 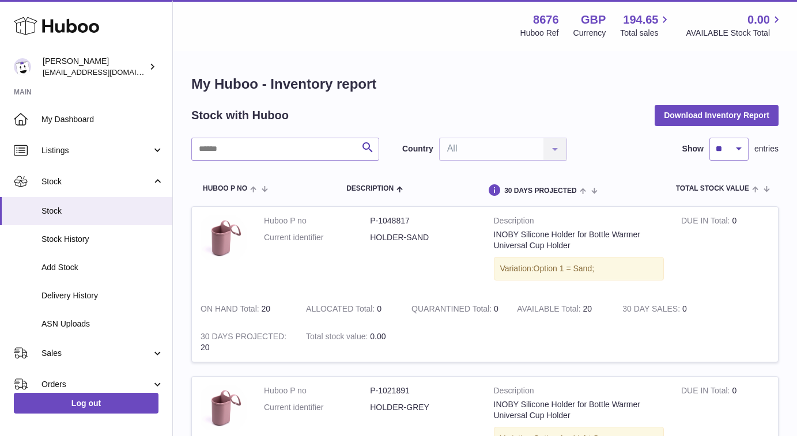 What do you see at coordinates (653, 310) in the screenshot?
I see `strong: 30 DAY SALES` at bounding box center [653, 310].